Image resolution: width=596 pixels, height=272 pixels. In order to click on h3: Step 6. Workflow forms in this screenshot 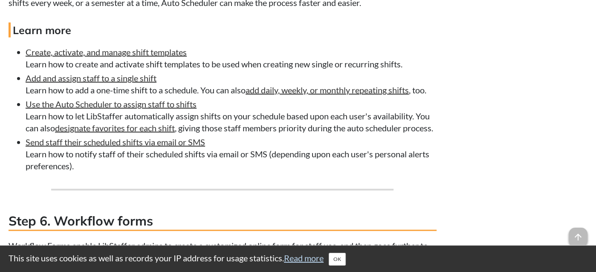, I will do `click(223, 221)`.